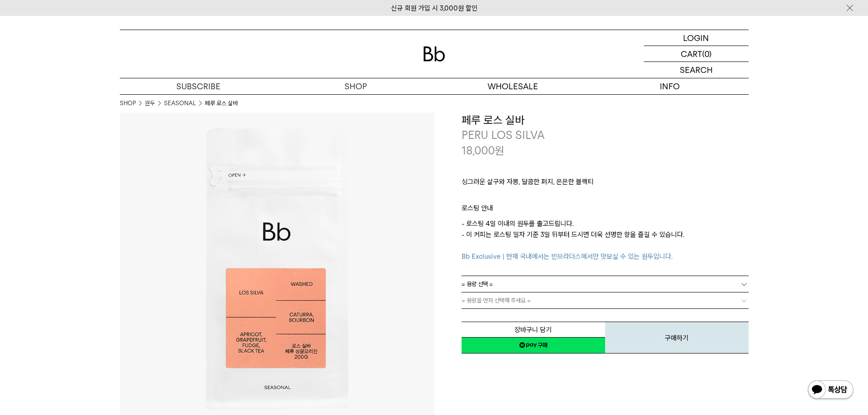  I want to click on h3: 페루 로스 실바, so click(605, 121).